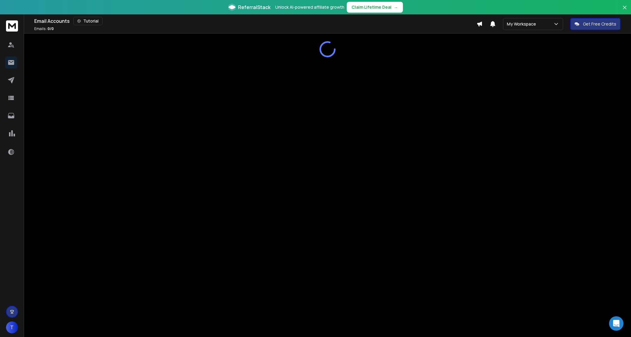  I want to click on p: Emails :, so click(44, 29).